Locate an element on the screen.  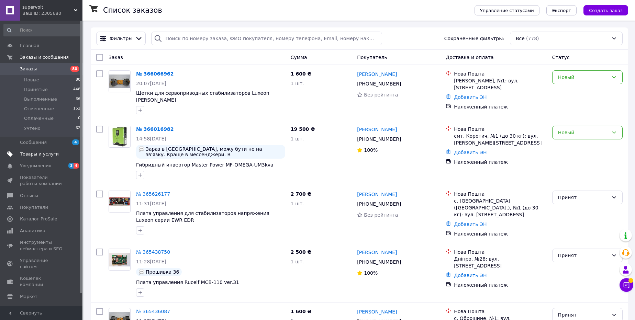
span: Оплаченные is located at coordinates (39, 118).